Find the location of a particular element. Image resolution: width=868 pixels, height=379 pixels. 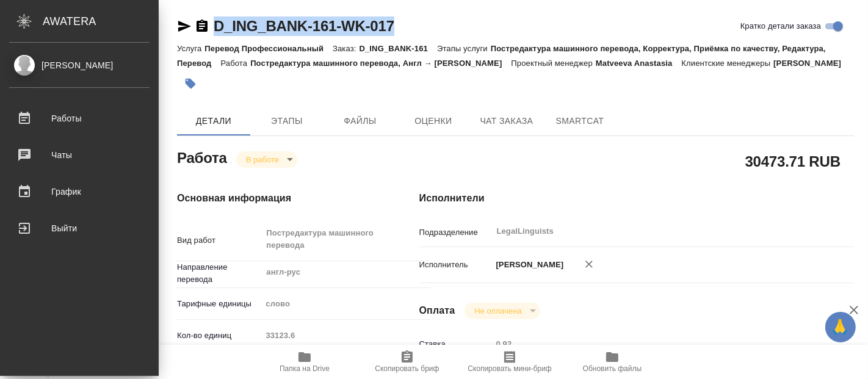

span: Скопировать мини-бриф is located at coordinates (509, 369).